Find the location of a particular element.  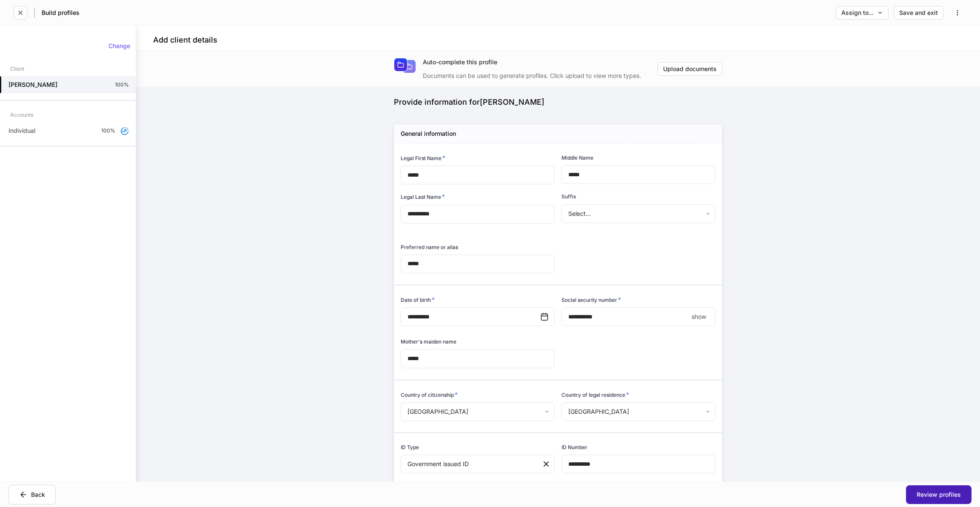

h5: General information is located at coordinates (428, 134).